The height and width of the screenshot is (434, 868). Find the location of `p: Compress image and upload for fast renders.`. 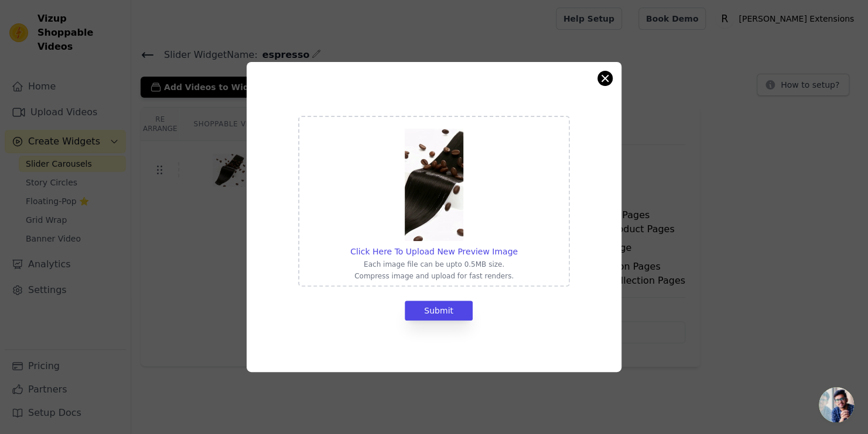

p: Compress image and upload for fast renders. is located at coordinates (434, 277).